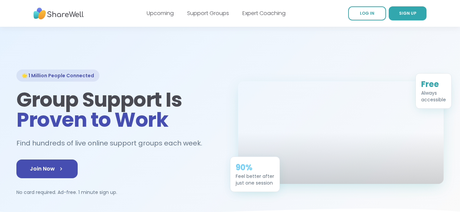 Image resolution: width=460 pixels, height=212 pixels. Describe the element at coordinates (433, 84) in the screenshot. I see `div: Free` at that location.